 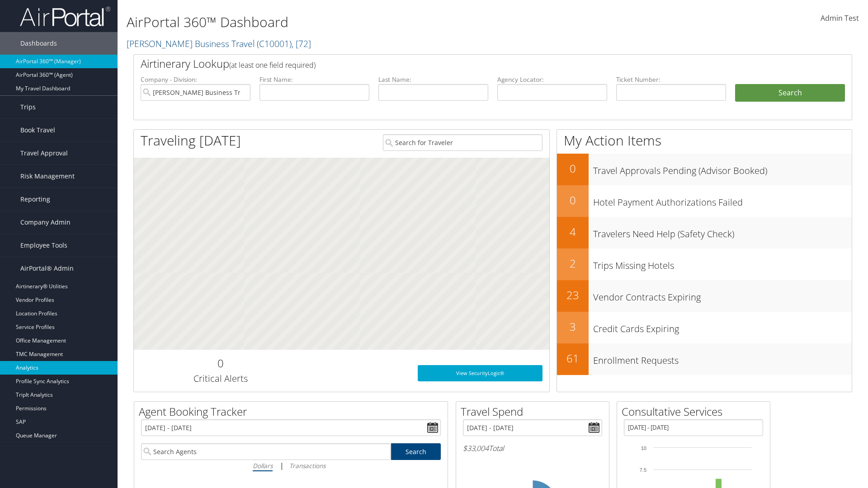 What do you see at coordinates (45, 222) in the screenshot?
I see `span: Company Admin` at bounding box center [45, 222].